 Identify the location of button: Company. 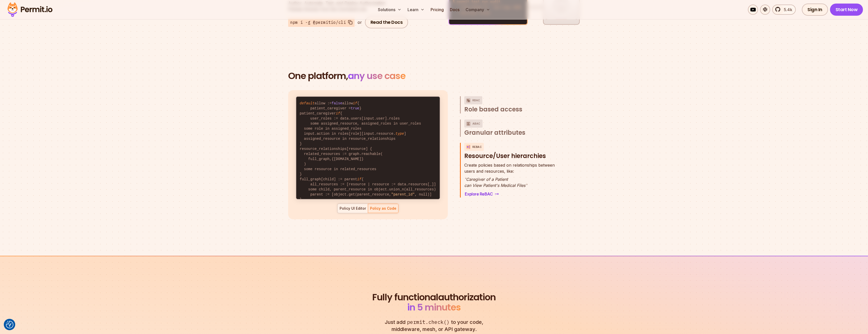
(478, 9).